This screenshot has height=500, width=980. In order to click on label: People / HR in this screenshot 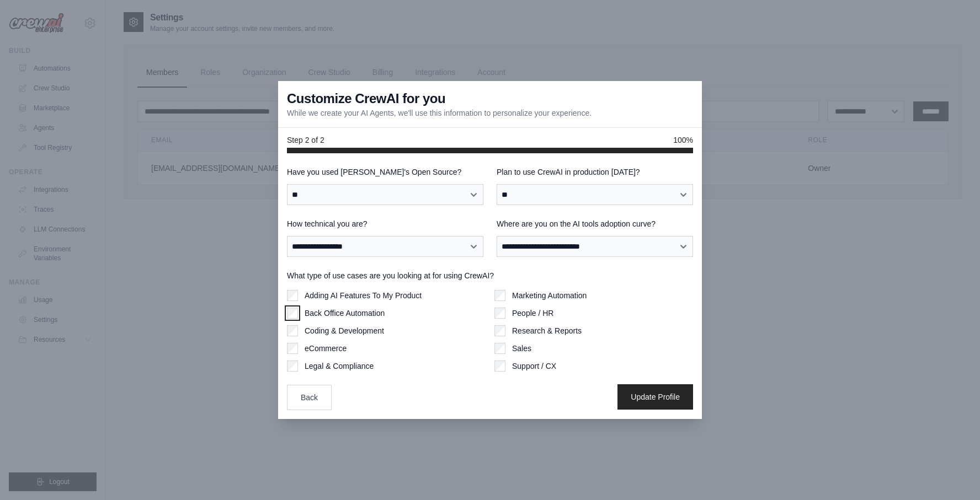, I will do `click(532, 313)`.